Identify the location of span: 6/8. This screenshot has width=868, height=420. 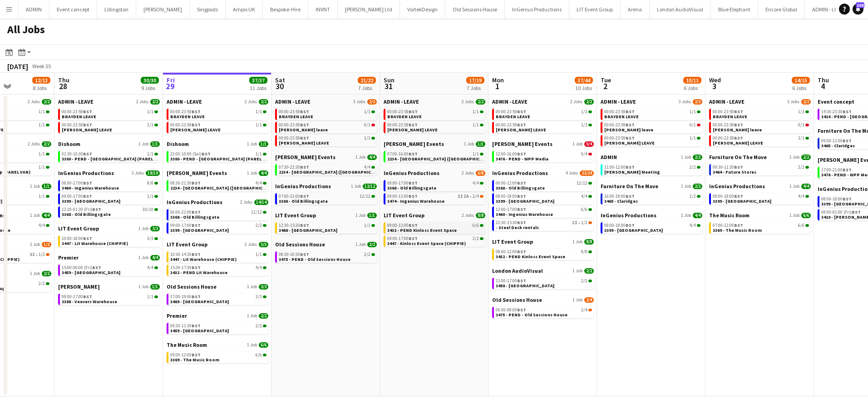
(480, 173).